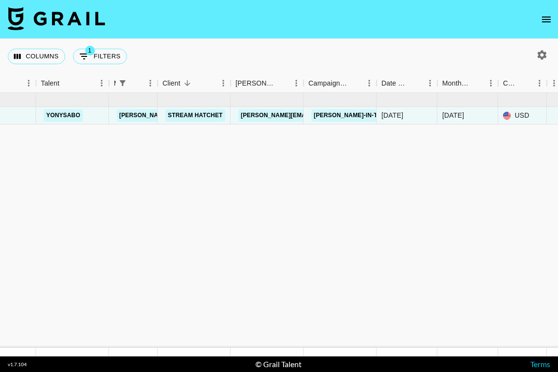 The width and height of the screenshot is (558, 372). What do you see at coordinates (267, 83) in the screenshot?
I see `div: Booker` at bounding box center [267, 83].